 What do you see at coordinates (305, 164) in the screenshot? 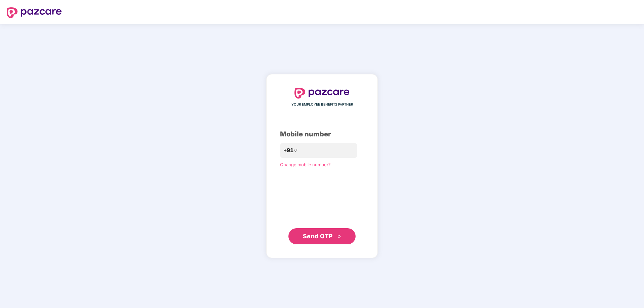
I see `span: Change mobile number?` at bounding box center [305, 164].